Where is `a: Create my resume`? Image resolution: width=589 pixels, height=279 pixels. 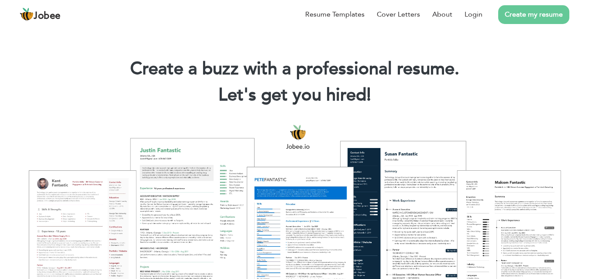
a: Create my resume is located at coordinates (533, 14).